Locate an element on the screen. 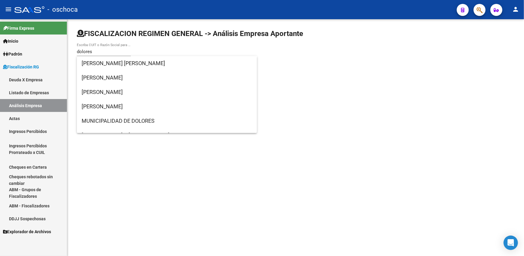 The height and width of the screenshot is (256, 524). span: Inicio is located at coordinates (11, 41).